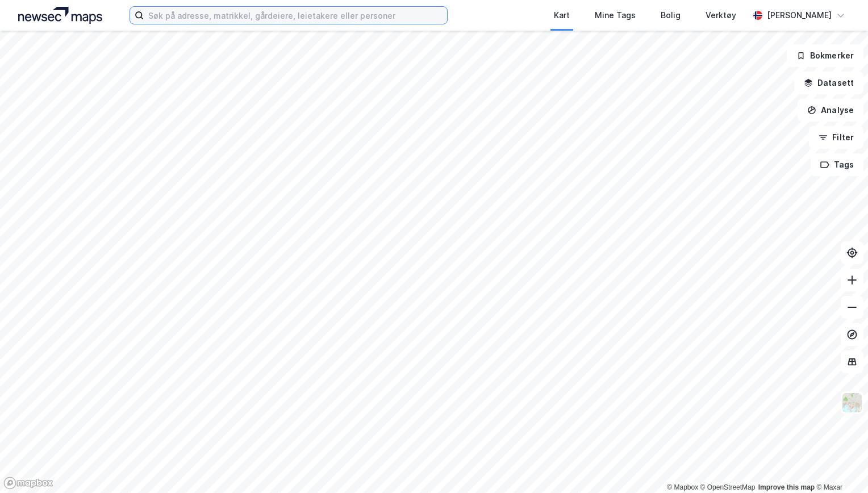 The height and width of the screenshot is (493, 868). Describe the element at coordinates (562, 15) in the screenshot. I see `div: Kart` at that location.